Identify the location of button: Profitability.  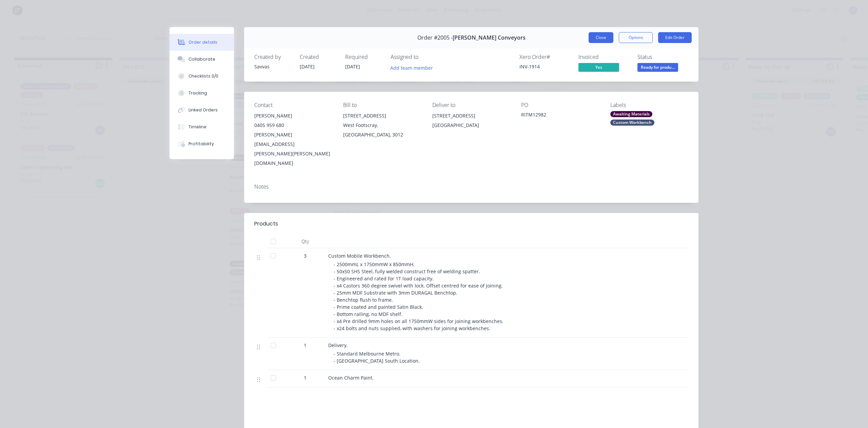
(202, 144).